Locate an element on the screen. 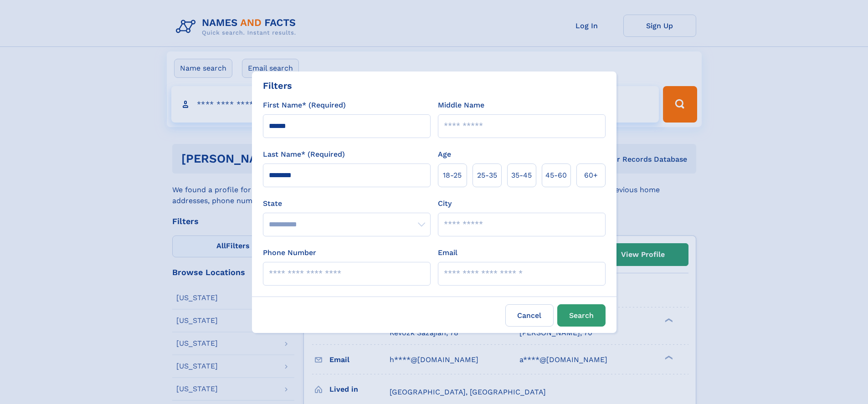 The image size is (868, 404). label: Last Name* (Required) is located at coordinates (304, 154).